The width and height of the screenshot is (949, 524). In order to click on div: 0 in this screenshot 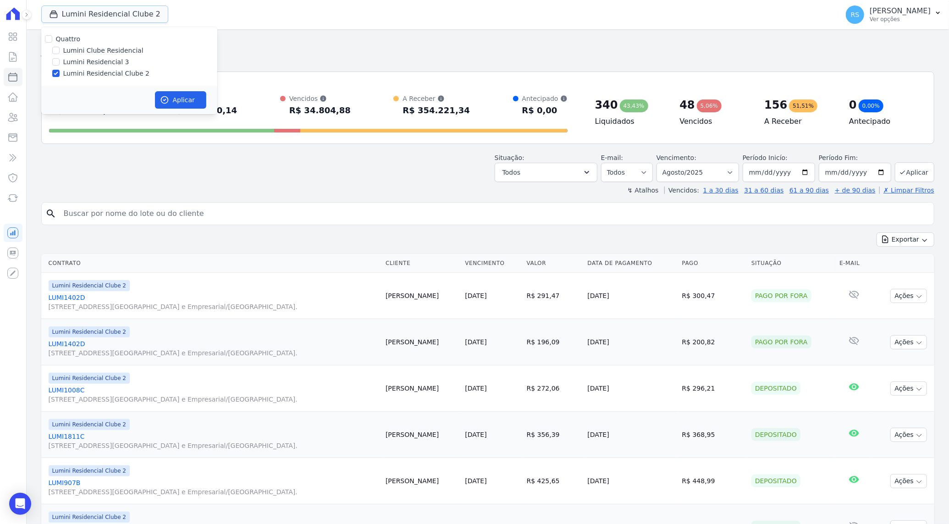, I will do `click(853, 105)`.